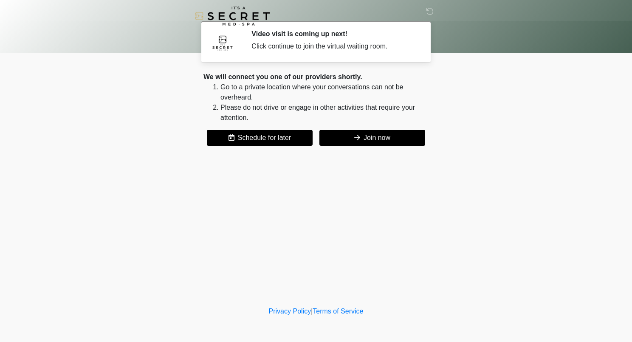  Describe the element at coordinates (338, 311) in the screenshot. I see `a: Terms of Service` at that location.